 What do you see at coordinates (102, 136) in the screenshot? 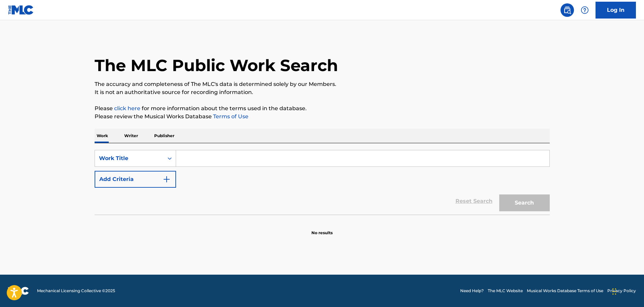
I see `p: Work` at bounding box center [102, 136].